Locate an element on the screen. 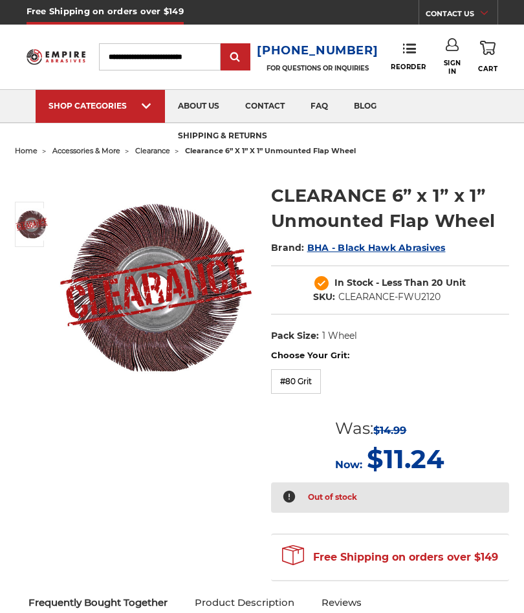 This screenshot has height=613, width=524. span: clearance is located at coordinates (153, 151).